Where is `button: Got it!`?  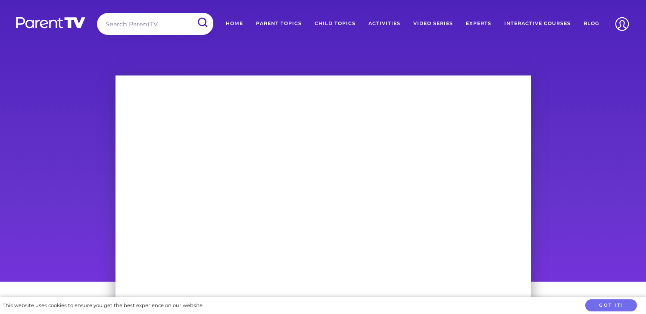
button: Got it! is located at coordinates (611, 305).